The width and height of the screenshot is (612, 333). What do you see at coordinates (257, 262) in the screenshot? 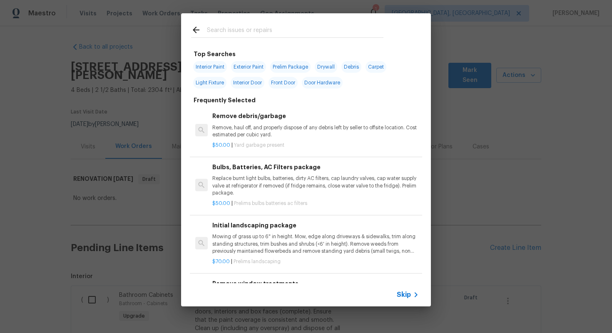
I see `span: Prelims landscaping` at bounding box center [257, 262].